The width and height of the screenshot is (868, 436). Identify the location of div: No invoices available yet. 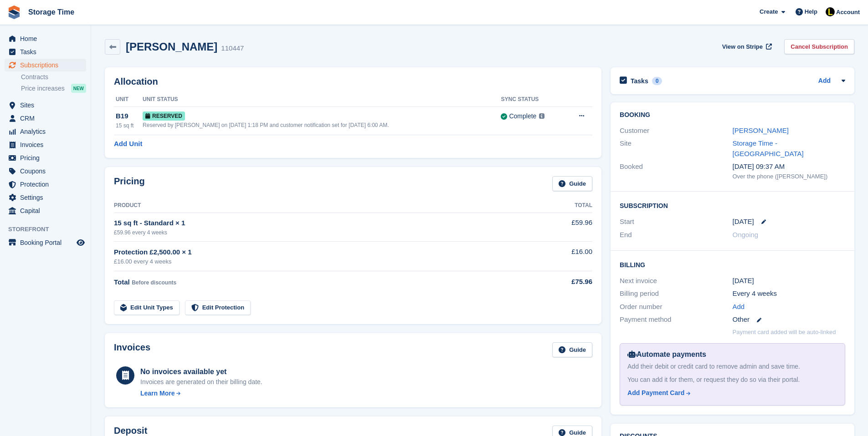
(202, 372).